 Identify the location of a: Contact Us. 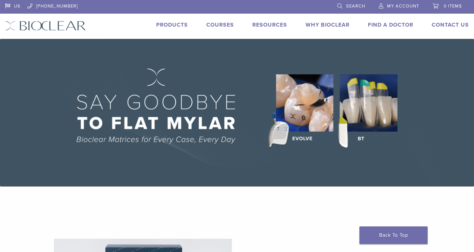
(450, 25).